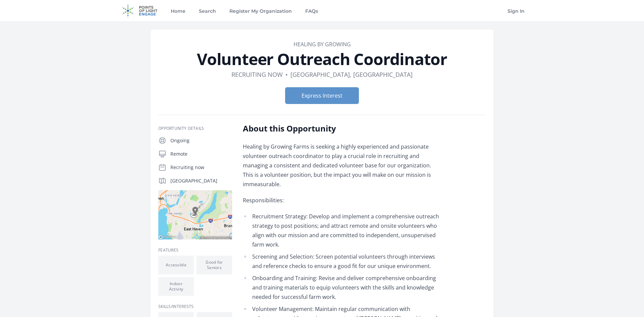 The height and width of the screenshot is (317, 644). Describe the element at coordinates (322, 59) in the screenshot. I see `h1: Volunteer Outreach Coordinator` at that location.